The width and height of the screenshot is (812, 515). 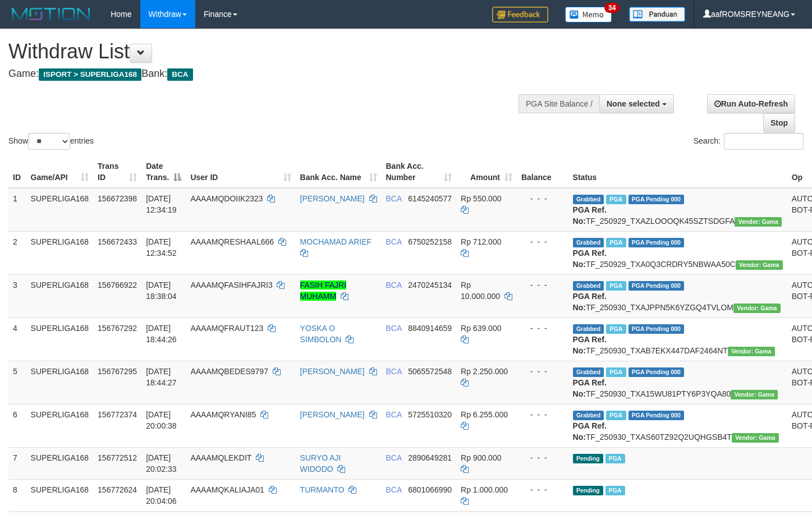 What do you see at coordinates (480, 291) in the screenshot?
I see `span: Rp 10.000.000` at bounding box center [480, 291].